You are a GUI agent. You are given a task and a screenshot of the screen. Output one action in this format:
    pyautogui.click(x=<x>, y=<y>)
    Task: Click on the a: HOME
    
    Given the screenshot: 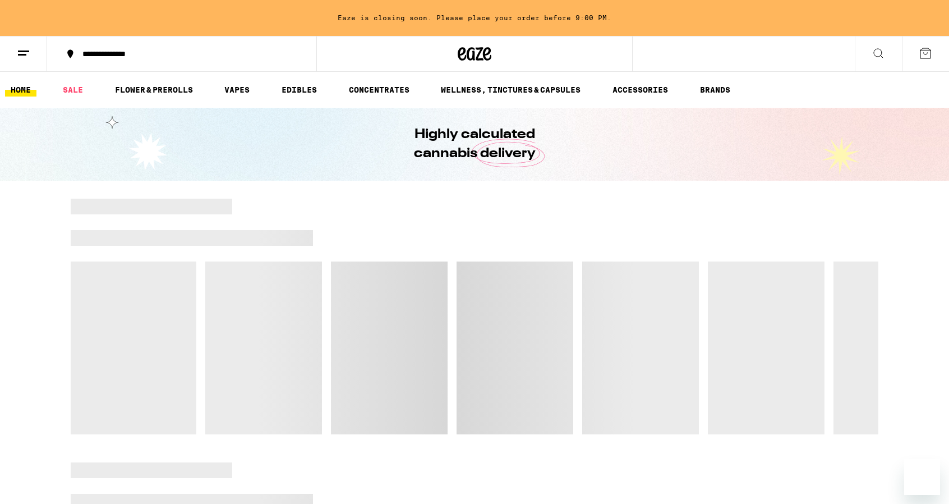 What is the action you would take?
    pyautogui.click(x=21, y=90)
    